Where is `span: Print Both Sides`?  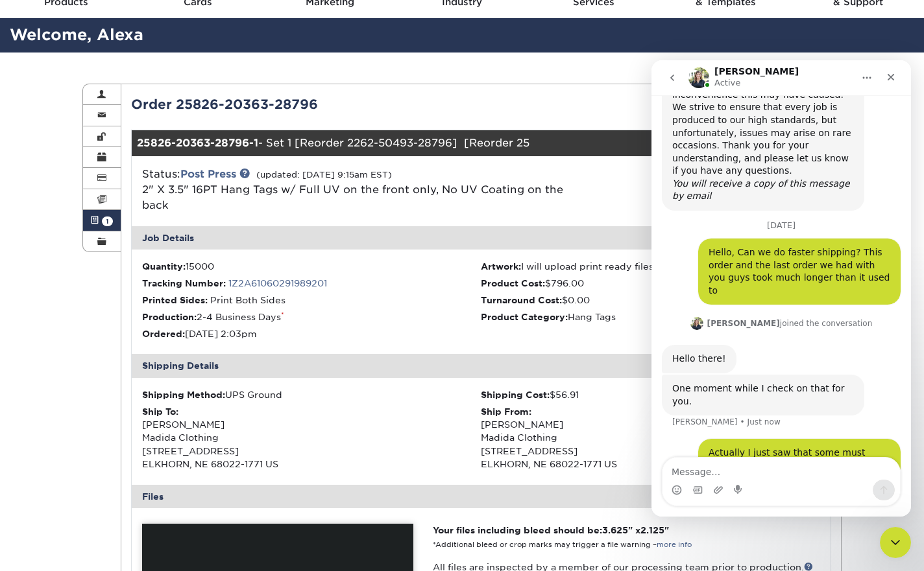 span: Print Both Sides is located at coordinates (248, 300).